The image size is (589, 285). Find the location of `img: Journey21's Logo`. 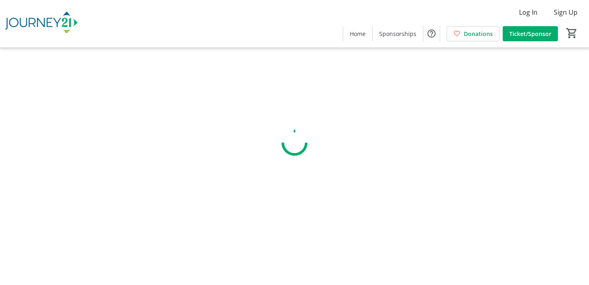

img: Journey21's Logo is located at coordinates (41, 24).